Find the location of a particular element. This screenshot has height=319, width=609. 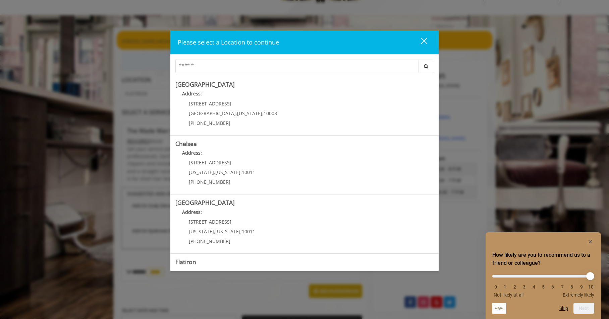

li: 4 is located at coordinates (534, 287).